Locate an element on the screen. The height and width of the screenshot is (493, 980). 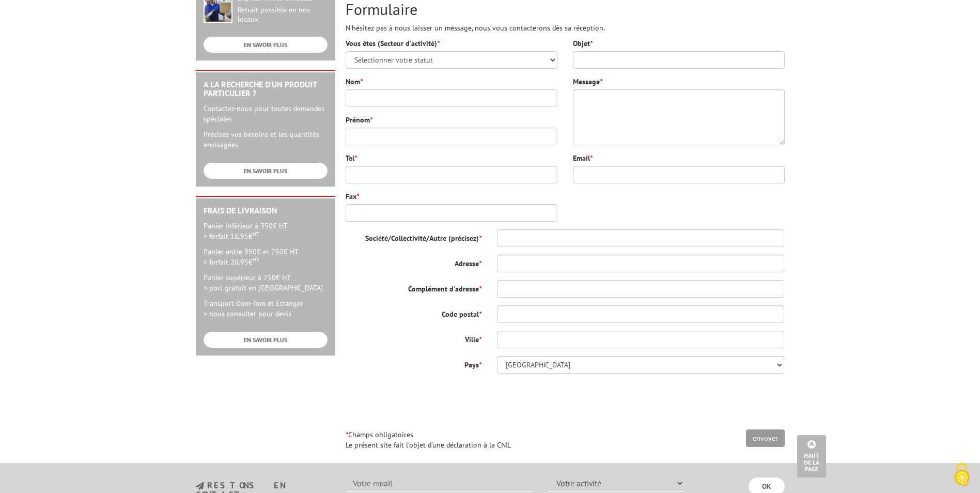
input: Votre email is located at coordinates (440, 483).